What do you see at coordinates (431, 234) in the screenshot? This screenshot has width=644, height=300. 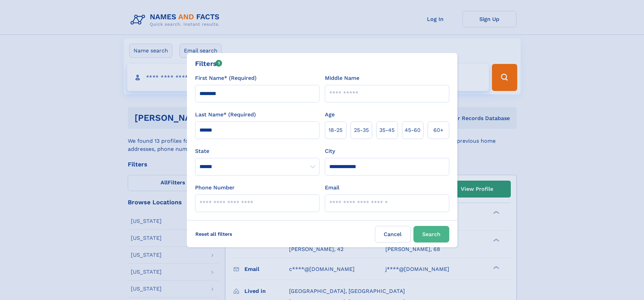 I see `button: Search` at bounding box center [431, 234].